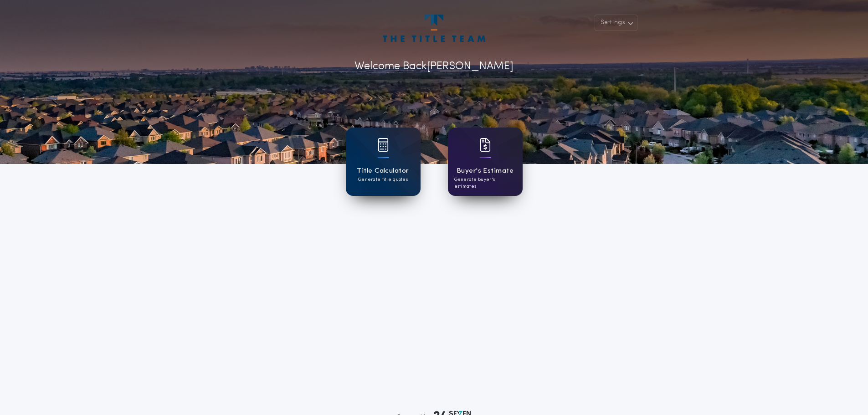  Describe the element at coordinates (616, 23) in the screenshot. I see `button: Settings` at that location.